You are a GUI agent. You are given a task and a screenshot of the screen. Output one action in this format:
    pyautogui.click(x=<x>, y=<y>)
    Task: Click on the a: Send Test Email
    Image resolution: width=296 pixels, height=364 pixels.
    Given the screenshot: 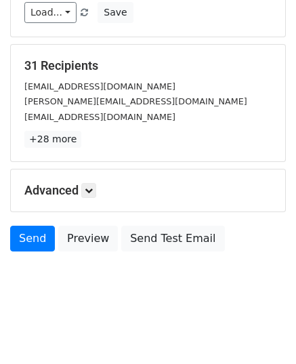 What is the action you would take?
    pyautogui.click(x=173, y=239)
    